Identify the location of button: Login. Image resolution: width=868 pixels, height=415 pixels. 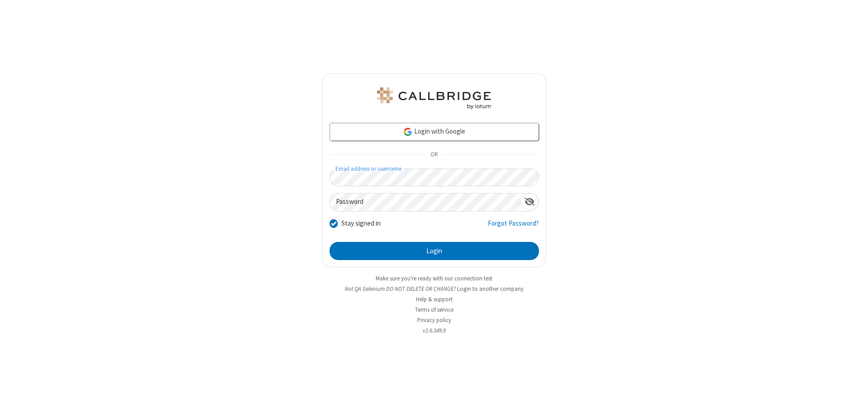
(434, 250).